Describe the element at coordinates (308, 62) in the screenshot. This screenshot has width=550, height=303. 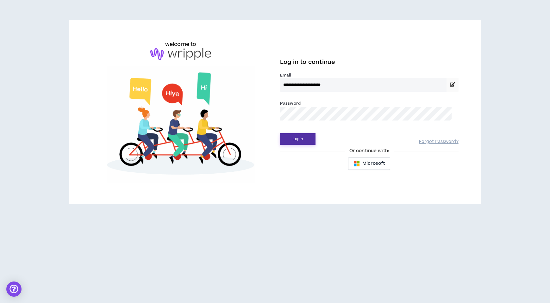
I see `span: Log in to continue` at that location.